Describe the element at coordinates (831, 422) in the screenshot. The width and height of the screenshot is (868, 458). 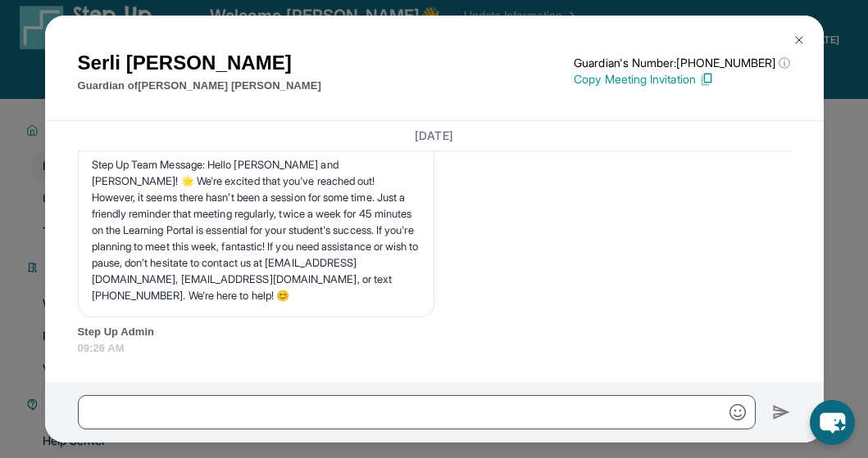
I see `button: chat-button` at that location.